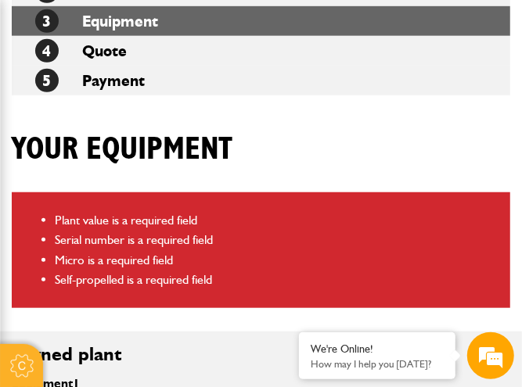  Describe the element at coordinates (261, 354) in the screenshot. I see `h2: Owned plant` at that location.